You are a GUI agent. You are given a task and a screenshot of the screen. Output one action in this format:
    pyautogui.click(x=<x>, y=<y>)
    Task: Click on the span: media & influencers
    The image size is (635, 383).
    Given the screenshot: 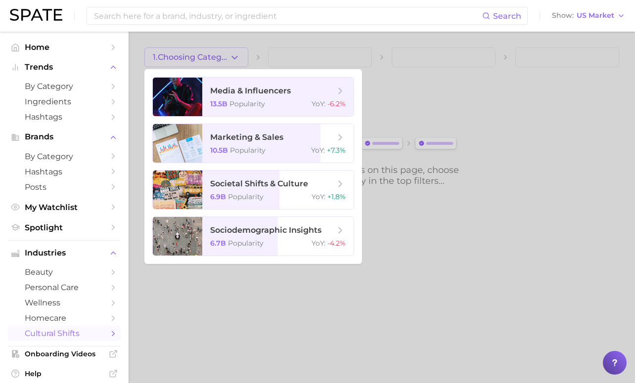 What is the action you would take?
    pyautogui.click(x=250, y=90)
    